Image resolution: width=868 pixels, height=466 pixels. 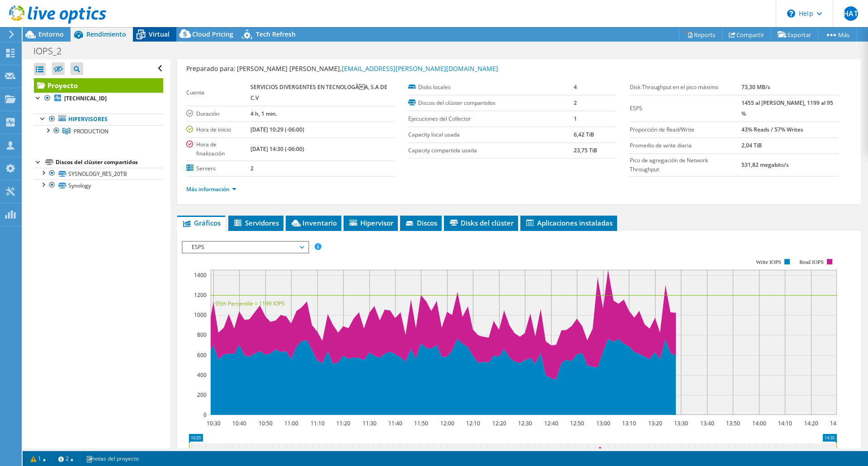 I want to click on a: SYSNOLOGY_RES_20TB, so click(x=98, y=174).